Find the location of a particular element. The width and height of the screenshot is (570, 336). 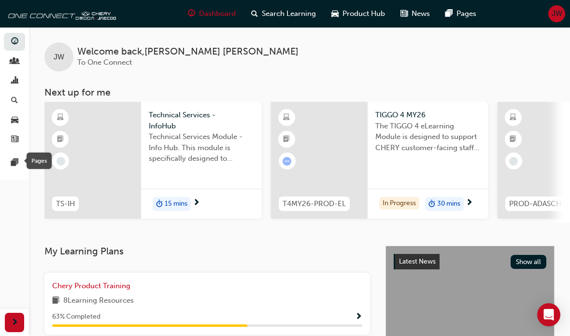

span: Technical Services - InfoHub is located at coordinates (202, 120).